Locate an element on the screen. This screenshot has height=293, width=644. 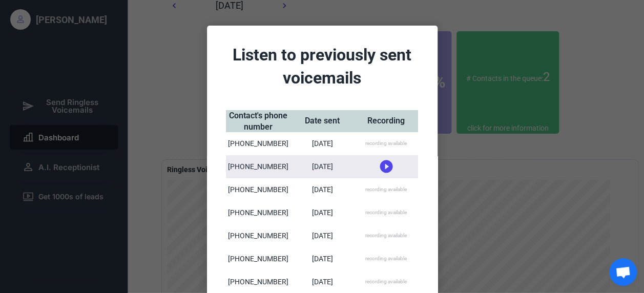
div: Contact's phone number is located at coordinates (258, 122).